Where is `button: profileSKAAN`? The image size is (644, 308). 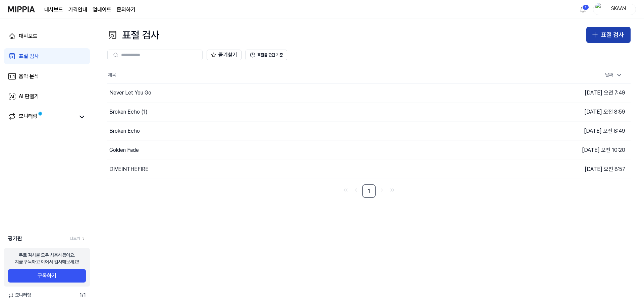 button: profileSKAAN is located at coordinates (614, 9).